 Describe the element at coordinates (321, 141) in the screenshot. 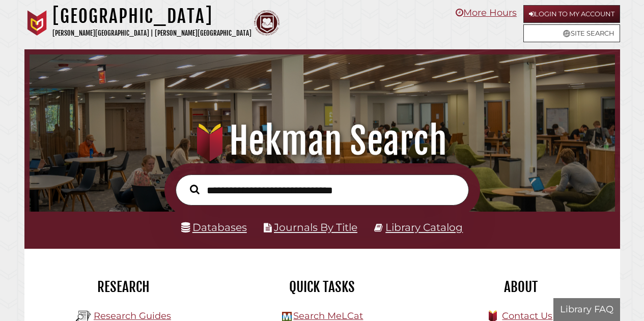

I see `h1: Hekman Search` at that location.